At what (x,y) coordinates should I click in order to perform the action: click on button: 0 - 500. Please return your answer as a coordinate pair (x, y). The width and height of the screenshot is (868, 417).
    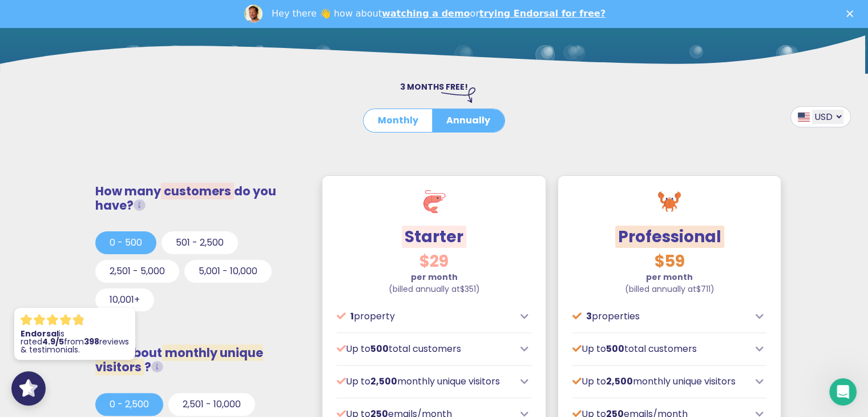
    Looking at the image, I should click on (126, 243).